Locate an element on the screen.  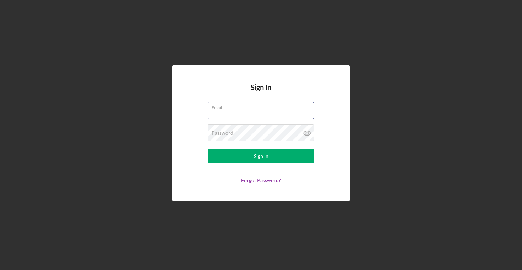
label: Password is located at coordinates (222, 133).